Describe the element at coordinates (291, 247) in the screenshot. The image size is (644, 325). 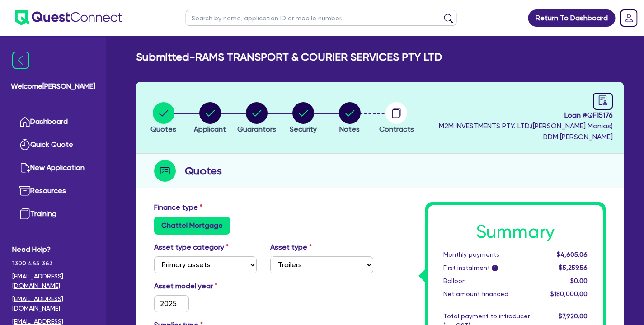
I see `label: Asset type` at that location.